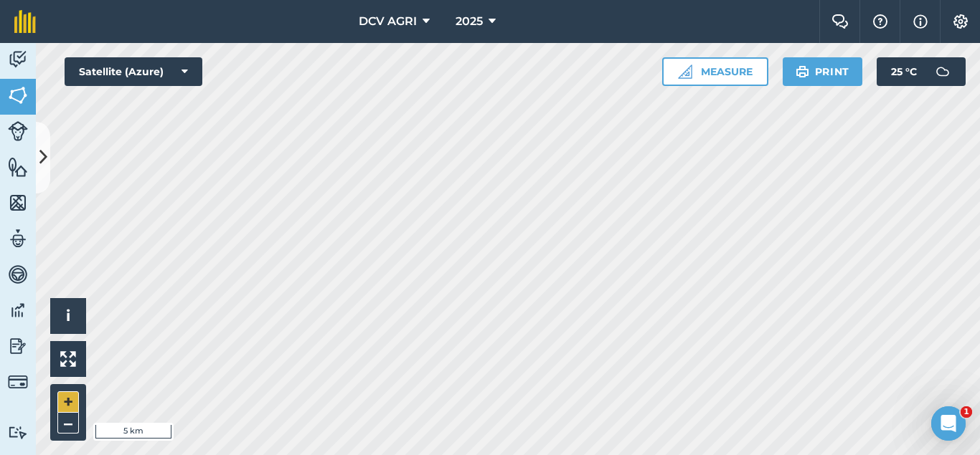  Describe the element at coordinates (960, 21) in the screenshot. I see `img: A cog icon` at that location.